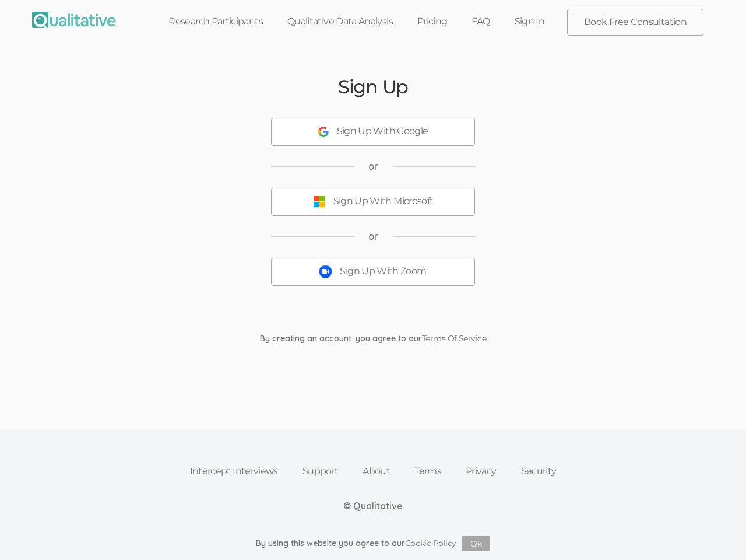  Describe the element at coordinates (340, 22) in the screenshot. I see `a: Qualitative Data Analysis` at that location.